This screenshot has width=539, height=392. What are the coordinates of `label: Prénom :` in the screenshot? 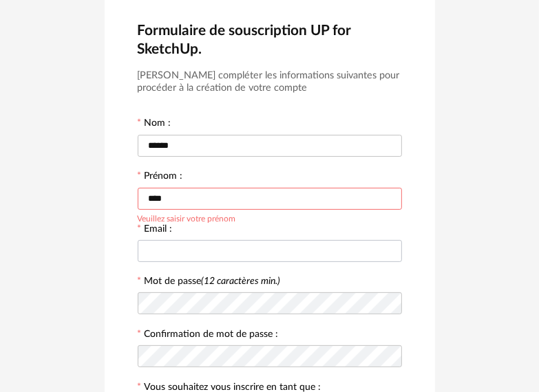 It's located at (160, 177).